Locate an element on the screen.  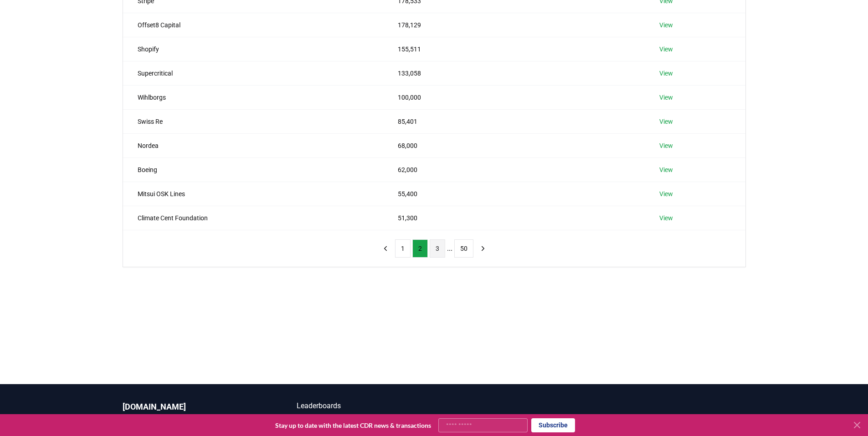
td: 55,400 is located at coordinates (514, 193).